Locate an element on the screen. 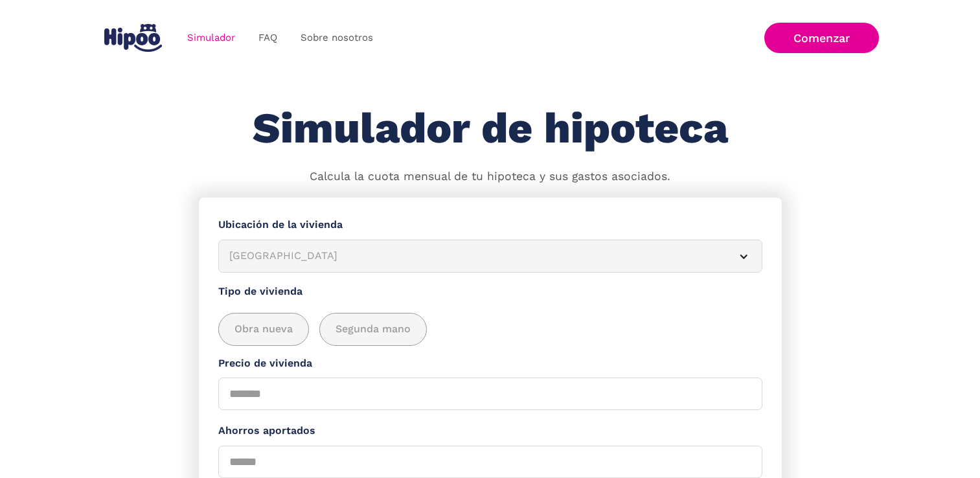  a: home is located at coordinates (133, 38).